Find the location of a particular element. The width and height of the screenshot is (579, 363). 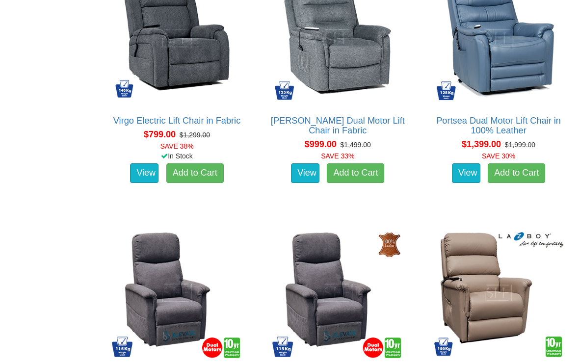

font: SAVE 30% is located at coordinates (499, 156).